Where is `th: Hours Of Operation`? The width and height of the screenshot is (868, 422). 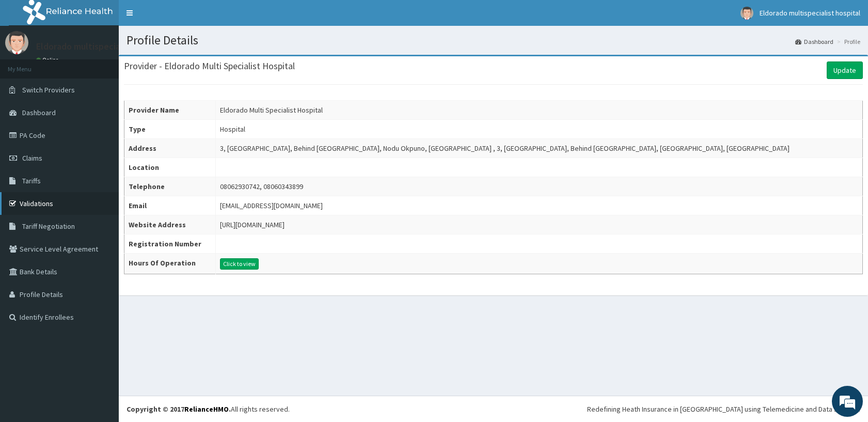
th: Hours Of Operation is located at coordinates (170, 264).